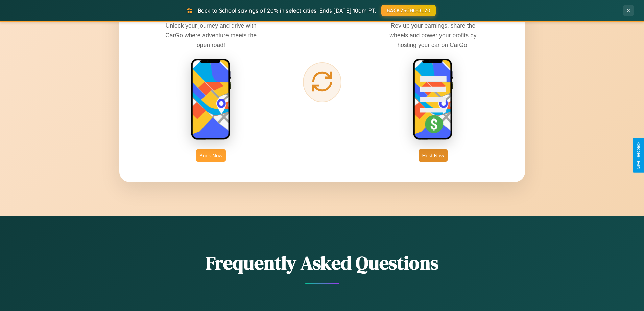  Describe the element at coordinates (433, 35) in the screenshot. I see `p: Rev up your earnings, share the wheels and power your profits by hosting your car on CarGo!` at that location.